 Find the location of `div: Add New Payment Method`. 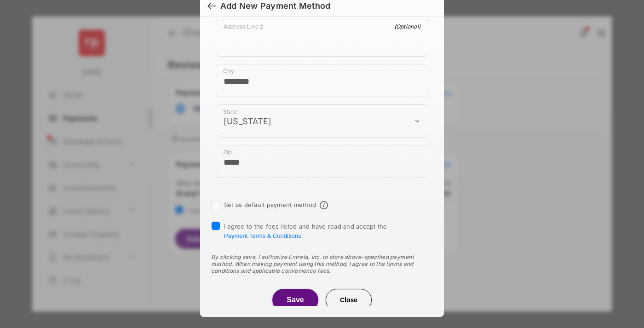

div: Add New Payment Method is located at coordinates (275, 6).